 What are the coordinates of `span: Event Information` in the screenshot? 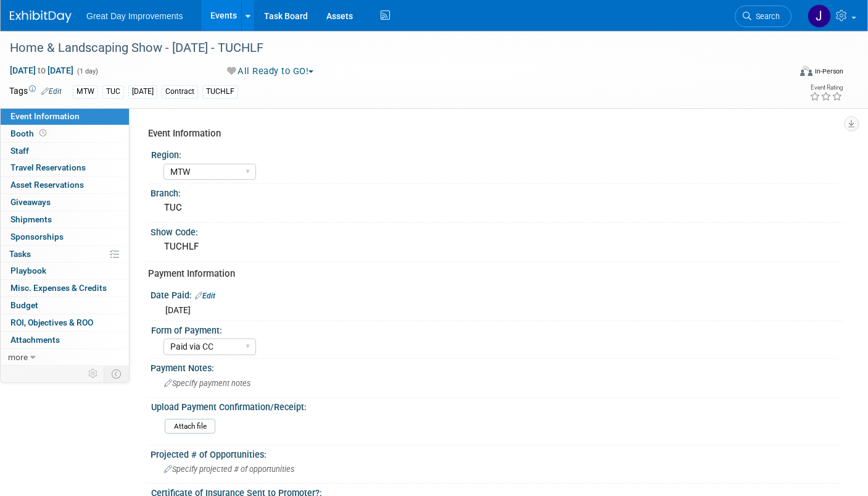 It's located at (45, 116).